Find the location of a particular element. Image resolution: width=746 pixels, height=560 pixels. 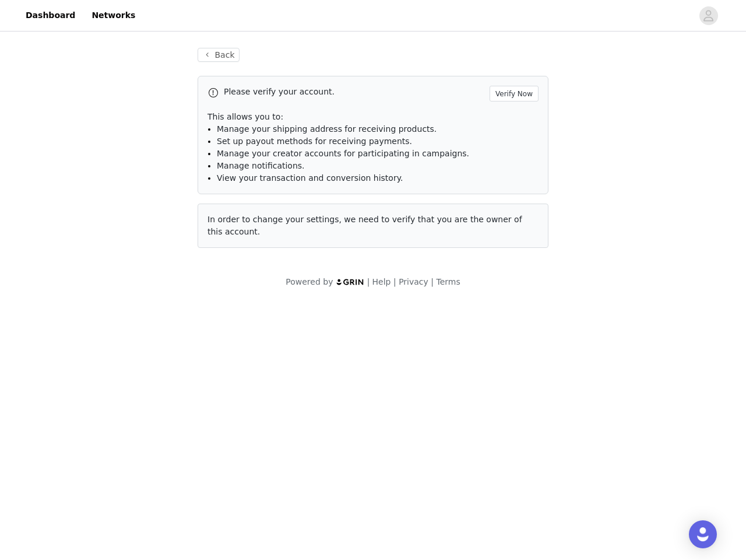

span: Manage your shipping address for receiving products. is located at coordinates (326, 129).